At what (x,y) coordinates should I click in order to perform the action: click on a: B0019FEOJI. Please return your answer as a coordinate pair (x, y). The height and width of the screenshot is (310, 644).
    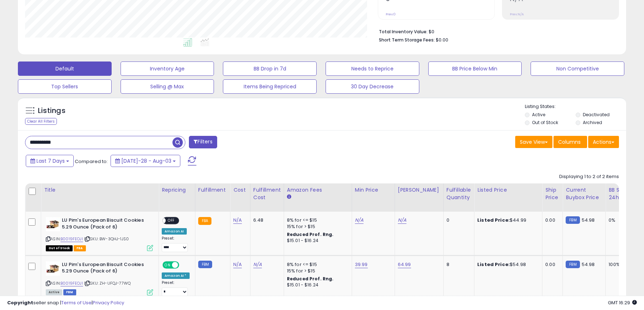
    Looking at the image, I should click on (72, 239).